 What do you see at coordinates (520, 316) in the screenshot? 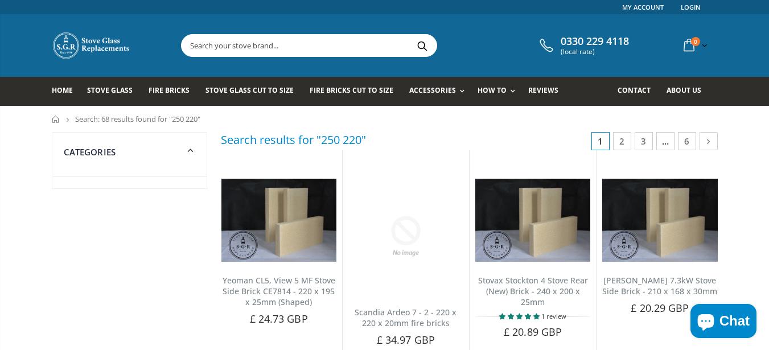
I see `span: 5.00 stars` at bounding box center [520, 316].